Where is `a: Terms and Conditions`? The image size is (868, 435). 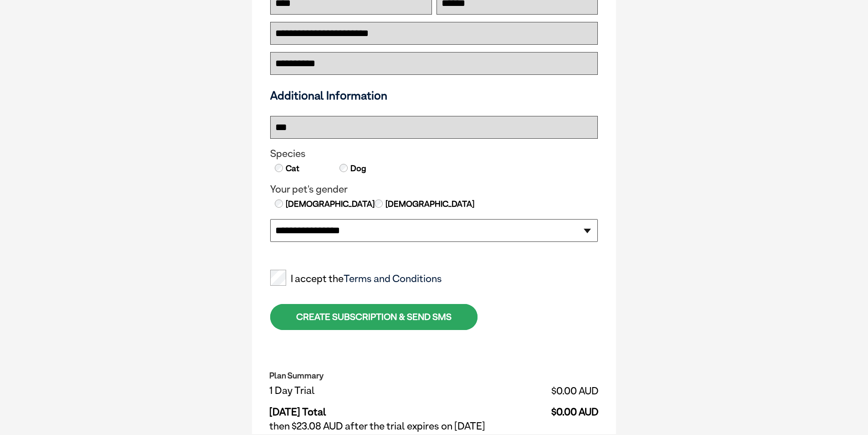 a: Terms and Conditions is located at coordinates (393, 278).